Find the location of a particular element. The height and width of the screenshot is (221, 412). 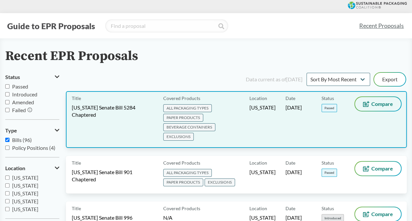

span: Bills (96) is located at coordinates (22, 140).